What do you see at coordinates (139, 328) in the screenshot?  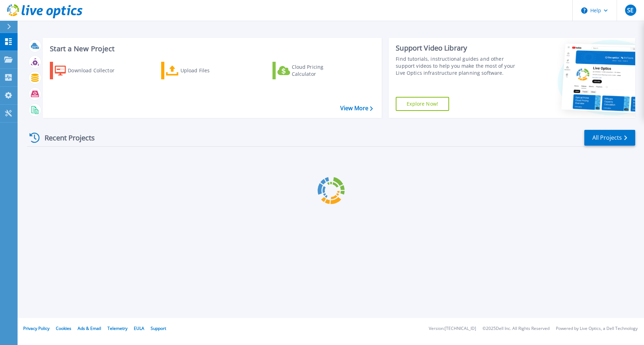 I see `a: EULA` at bounding box center [139, 328].